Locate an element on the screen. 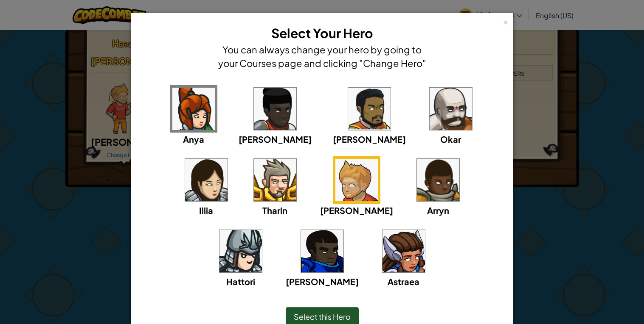 This screenshot has width=644, height=324. span: Astraea is located at coordinates (403, 281).